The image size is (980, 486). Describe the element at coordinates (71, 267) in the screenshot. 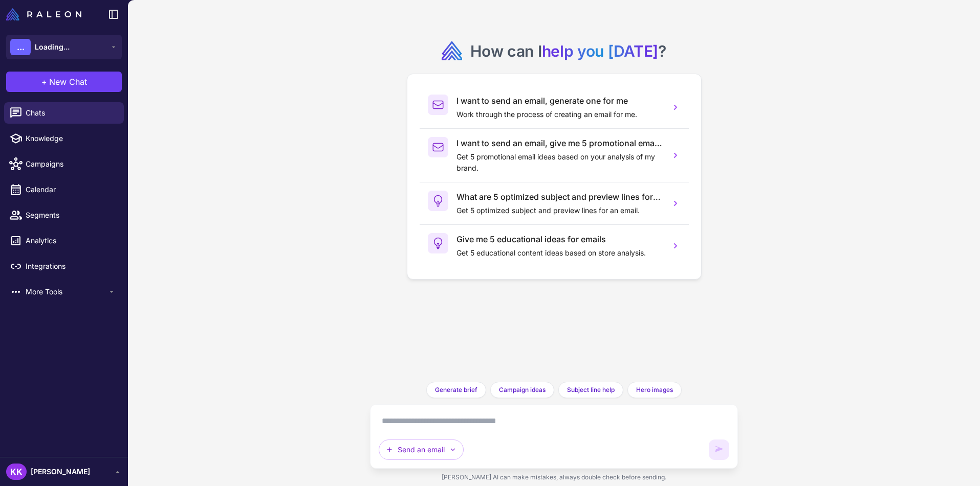

I see `span: Integrations` at that location.